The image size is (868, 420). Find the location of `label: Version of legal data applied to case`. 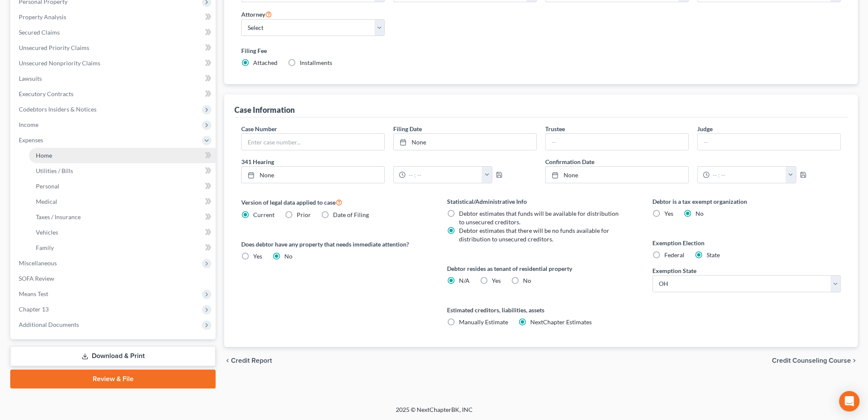

label: Version of legal data applied to case is located at coordinates (335, 202).